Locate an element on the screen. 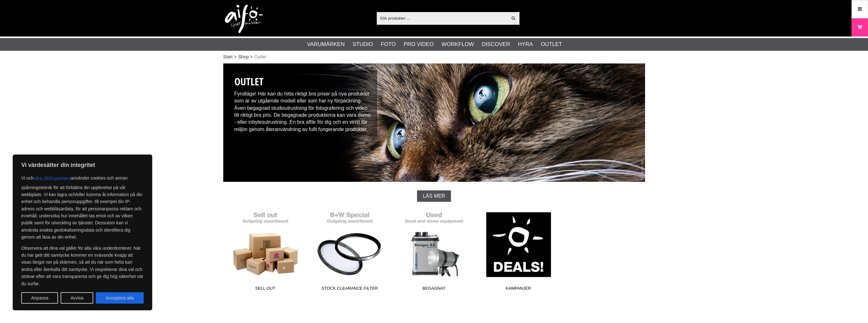 The image size is (868, 323). span: Kampanjer is located at coordinates (519, 289).